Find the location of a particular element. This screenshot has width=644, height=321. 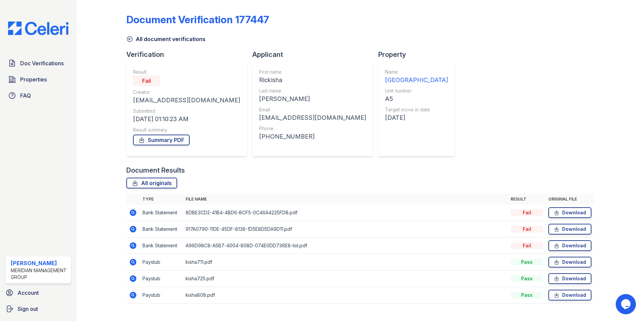

span: Sign out is located at coordinates (27, 309).